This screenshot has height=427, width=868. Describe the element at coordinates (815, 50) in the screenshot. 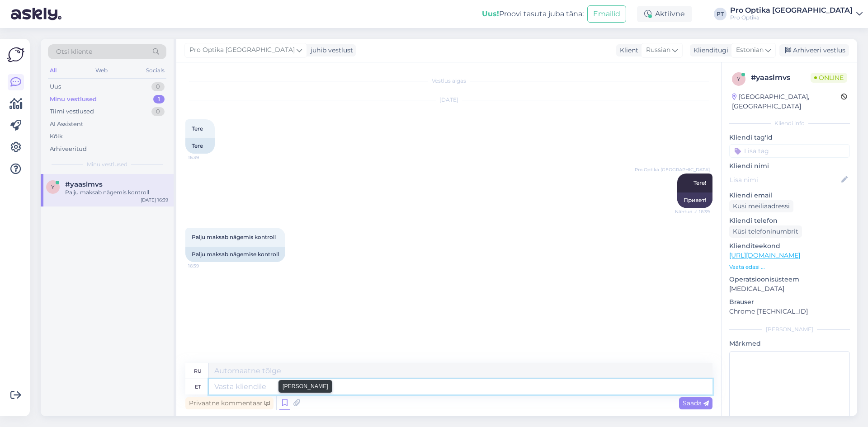

I see `div: Arhiveeri vestlus` at that location.